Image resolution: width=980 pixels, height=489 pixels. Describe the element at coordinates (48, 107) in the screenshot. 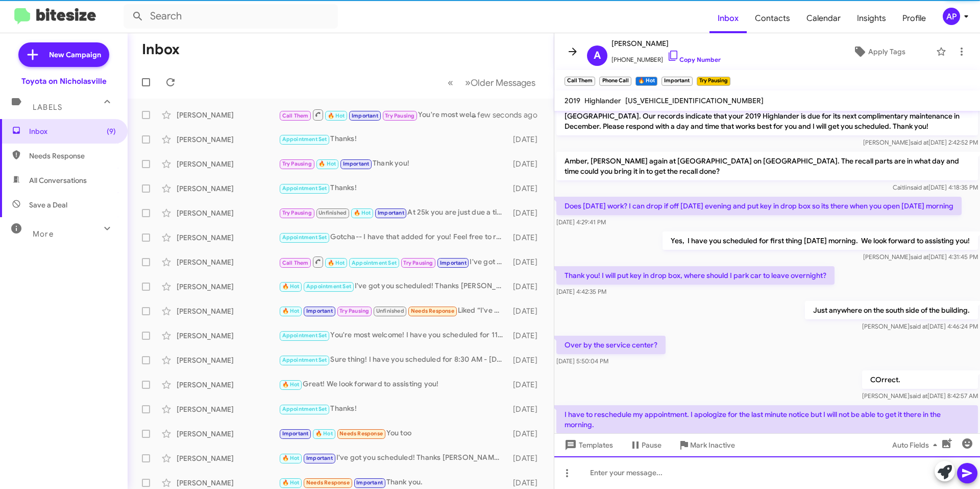

I see `span: Labels` at that location.